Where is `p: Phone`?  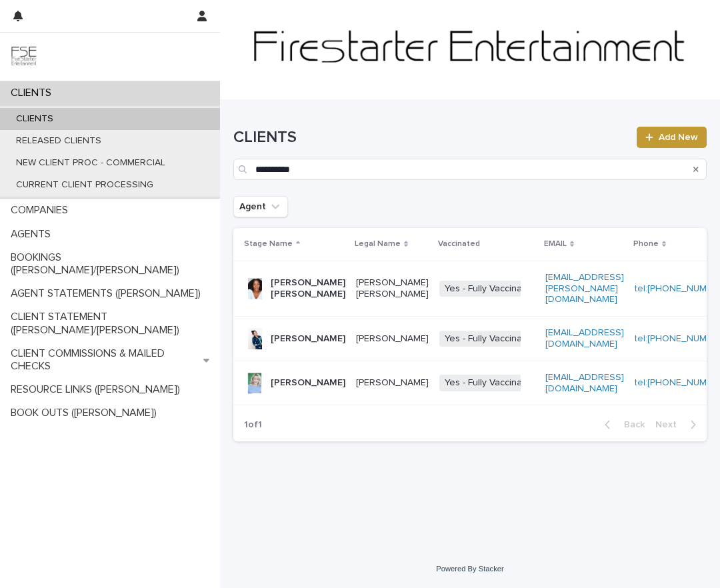
p: Phone is located at coordinates (646, 244).